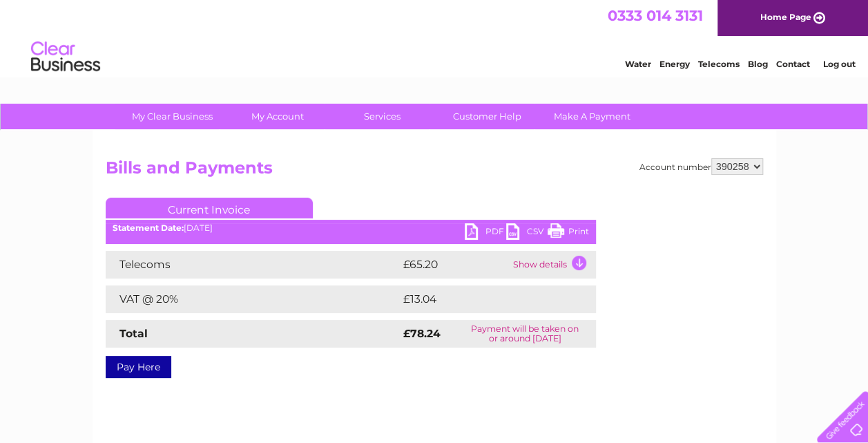  I want to click on a: Water, so click(638, 64).